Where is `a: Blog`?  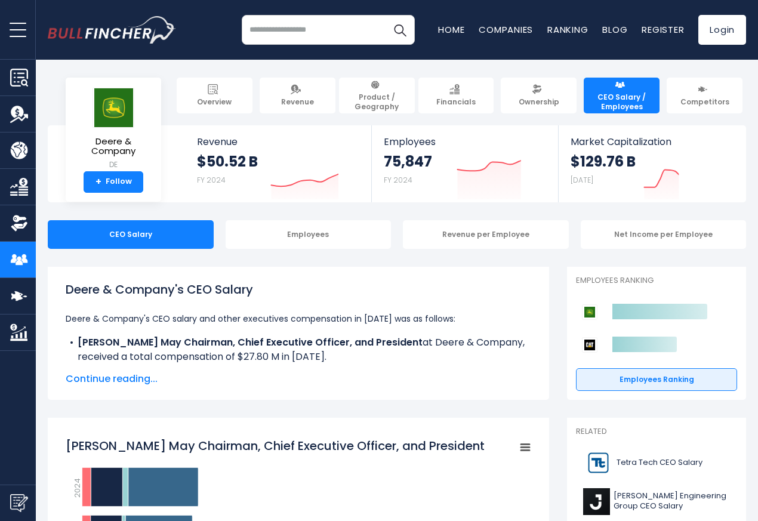 a: Blog is located at coordinates (615, 29).